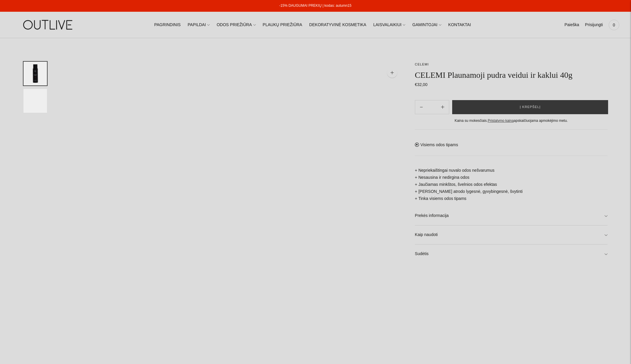 Image resolution: width=631 pixels, height=364 pixels. Describe the element at coordinates (421, 107) in the screenshot. I see `button: Add product quantity` at that location.